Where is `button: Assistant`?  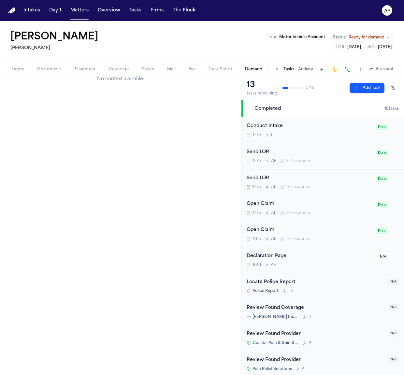 button: Assistant is located at coordinates (381, 69).